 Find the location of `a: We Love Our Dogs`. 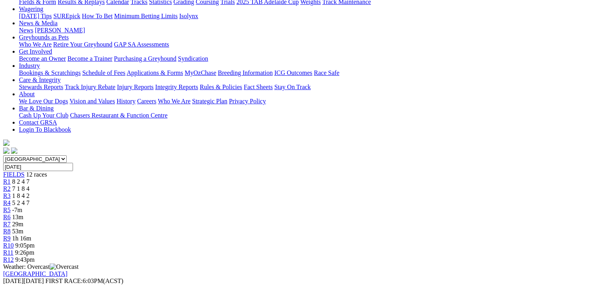

a: We Love Our Dogs is located at coordinates (43, 101).